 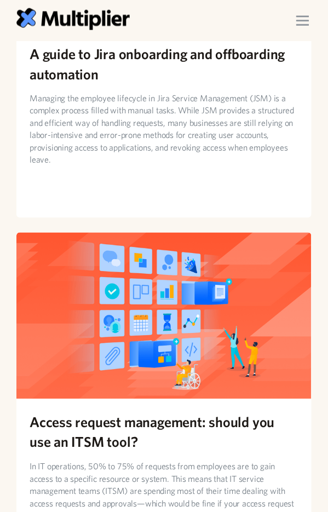 I want to click on div: menu, so click(x=303, y=21).